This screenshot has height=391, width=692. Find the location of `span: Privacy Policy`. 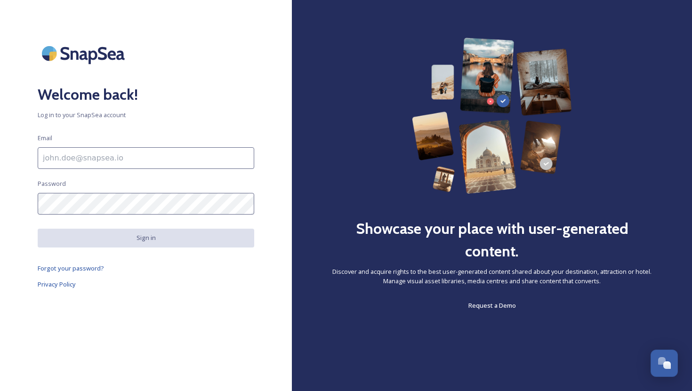

span: Privacy Policy is located at coordinates (56, 284).